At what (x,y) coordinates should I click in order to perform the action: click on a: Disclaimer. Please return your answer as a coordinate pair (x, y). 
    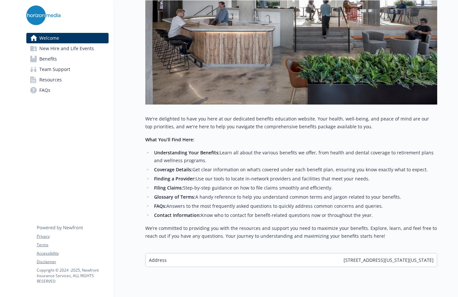
    Looking at the image, I should click on (72, 261).